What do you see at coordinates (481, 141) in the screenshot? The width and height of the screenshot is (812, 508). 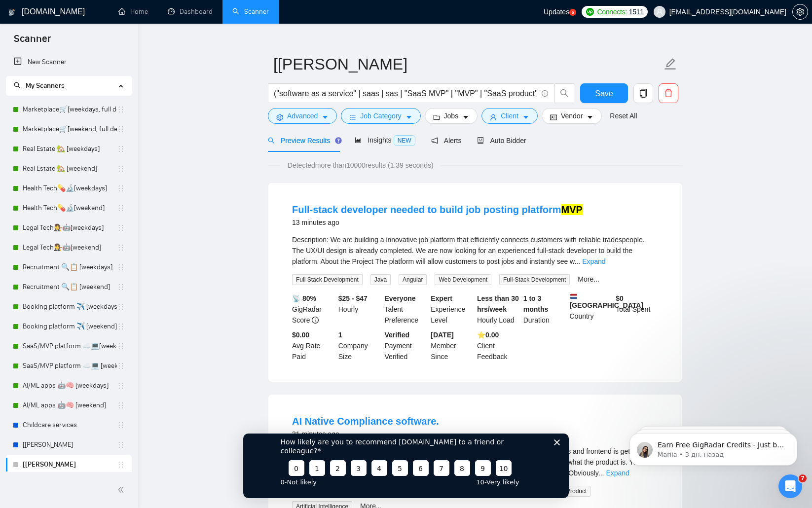 I see `span: robot` at bounding box center [481, 141].